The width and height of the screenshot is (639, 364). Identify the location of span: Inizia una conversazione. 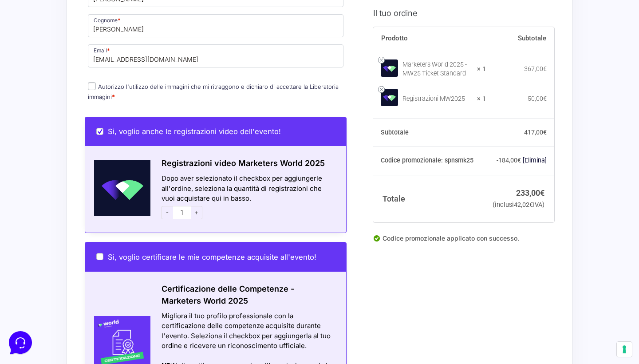
(94, 84).